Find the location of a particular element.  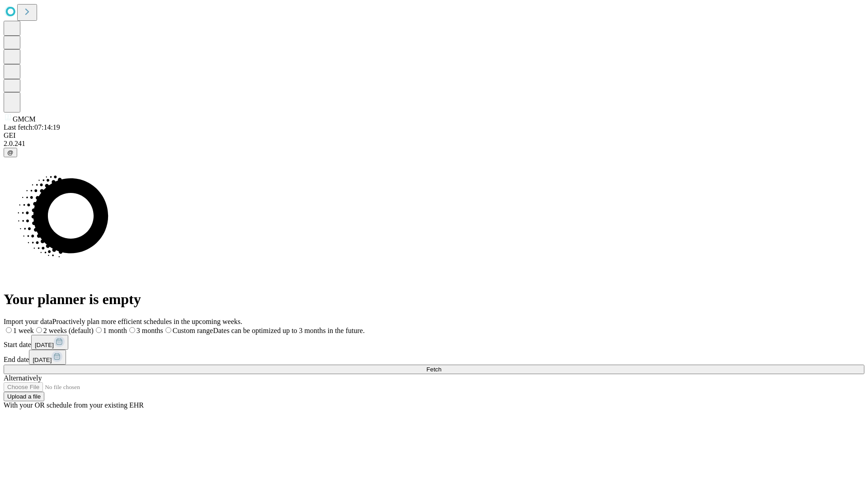

span: With your OR schedule from your existing EHR is located at coordinates (73, 405).